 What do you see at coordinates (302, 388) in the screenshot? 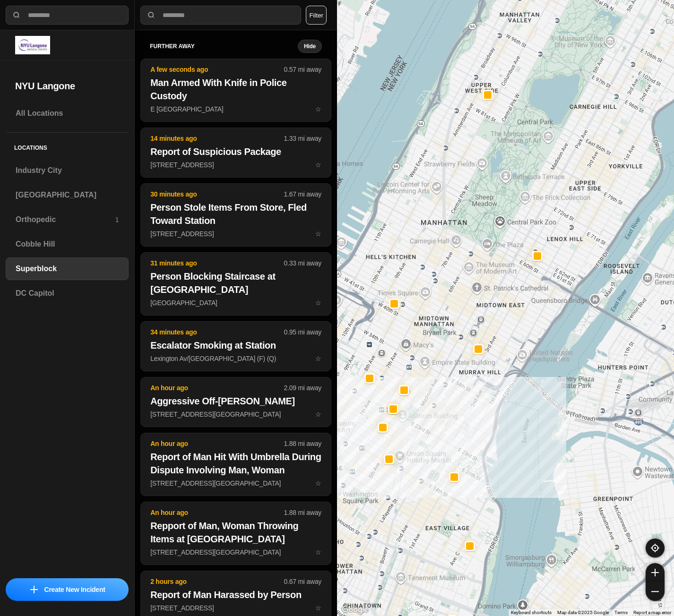
I see `p: 2.09 mi away` at bounding box center [302, 388].